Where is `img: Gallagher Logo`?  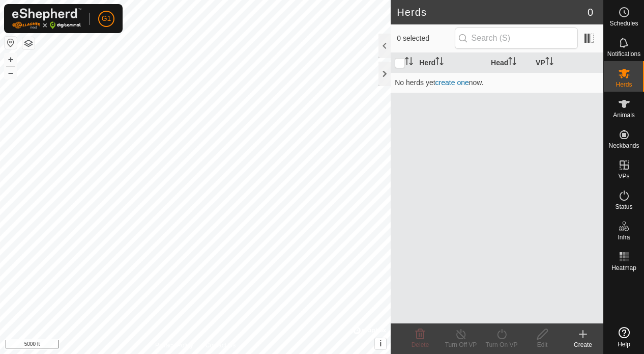 img: Gallagher Logo is located at coordinates (47, 18).